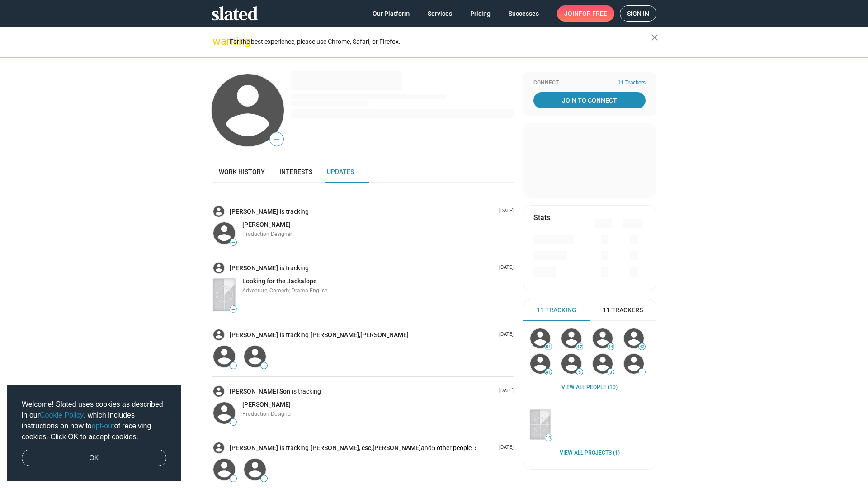  What do you see at coordinates (557, 311) in the screenshot?
I see `span: 11 Tracking` at bounding box center [557, 311].